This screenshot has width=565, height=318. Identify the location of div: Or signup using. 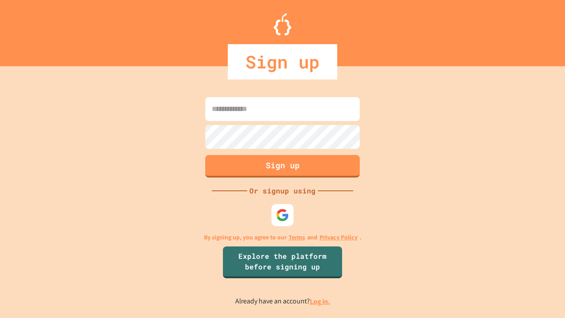
(283, 191).